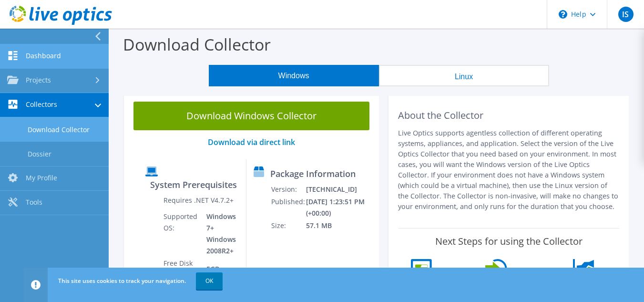  Describe the element at coordinates (288, 207) in the screenshot. I see `td: Published:` at that location.